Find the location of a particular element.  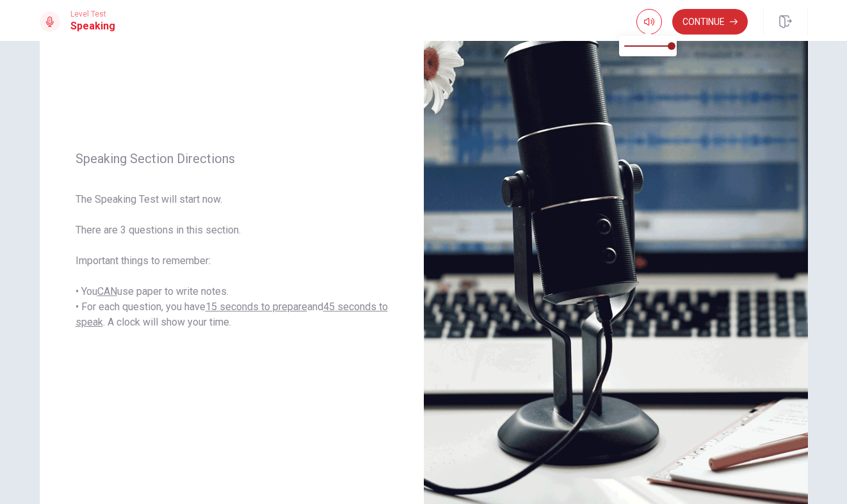

button: Continue is located at coordinates (710, 22).